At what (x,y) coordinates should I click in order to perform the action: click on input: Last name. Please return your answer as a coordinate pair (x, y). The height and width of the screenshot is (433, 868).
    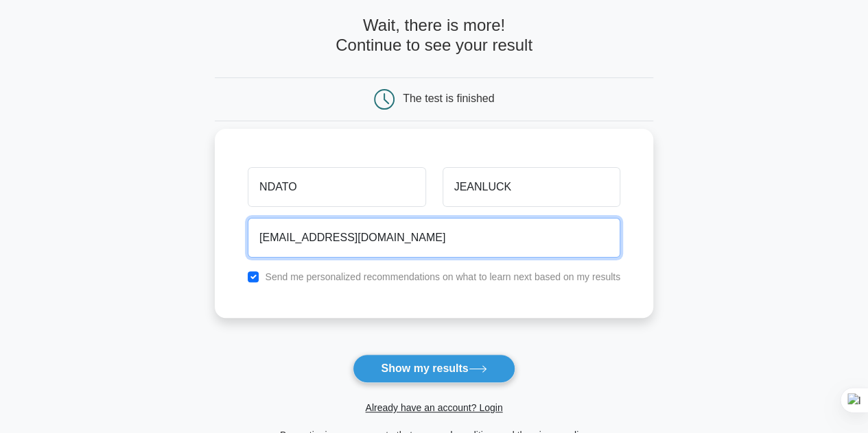
    Looking at the image, I should click on (531, 187).